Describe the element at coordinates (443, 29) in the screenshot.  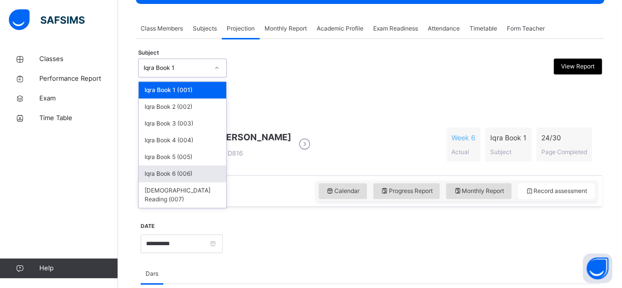
I see `span: Attendance` at that location.